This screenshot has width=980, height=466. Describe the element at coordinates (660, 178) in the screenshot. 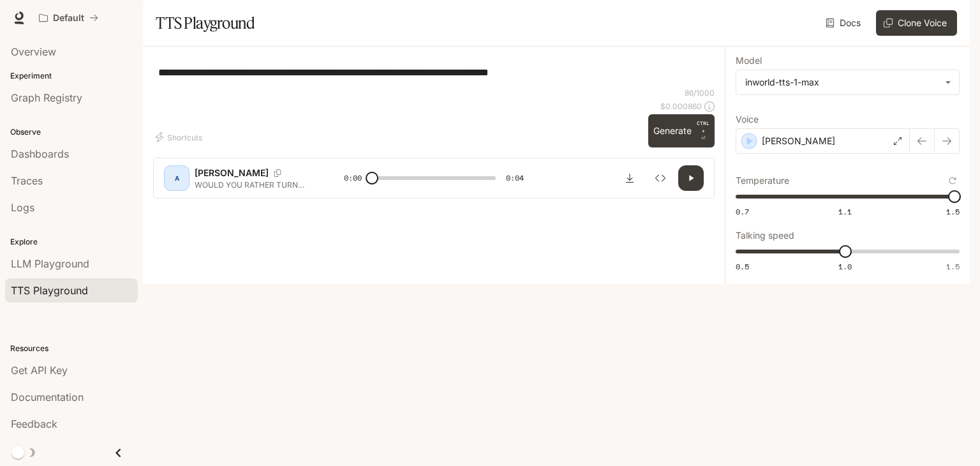

I see `button: Inspect` at that location.